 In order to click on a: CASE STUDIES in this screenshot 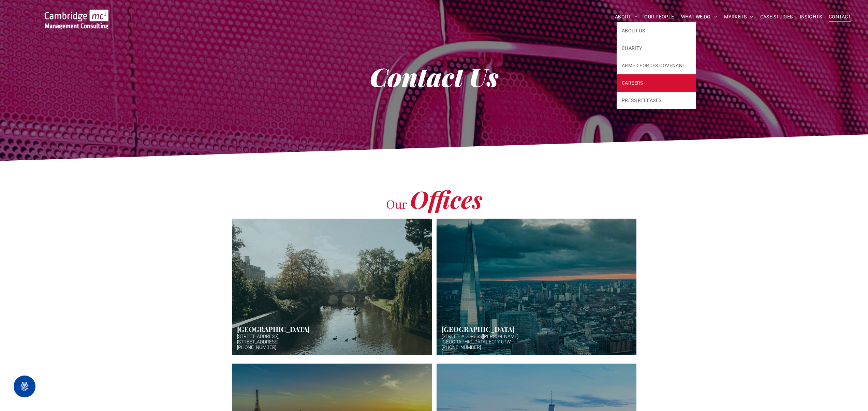, I will do `click(777, 16)`.